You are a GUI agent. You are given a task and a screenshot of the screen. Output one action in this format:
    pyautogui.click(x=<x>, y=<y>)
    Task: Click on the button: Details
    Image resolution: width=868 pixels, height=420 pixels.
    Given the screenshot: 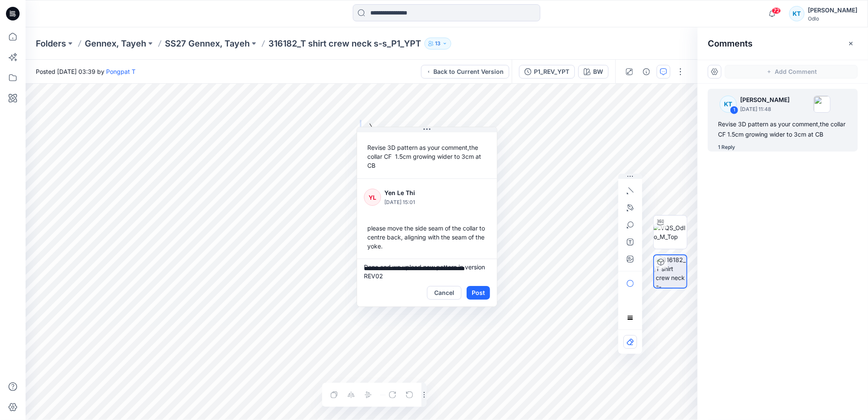 What is the action you would take?
    pyautogui.click(x=647, y=71)
    